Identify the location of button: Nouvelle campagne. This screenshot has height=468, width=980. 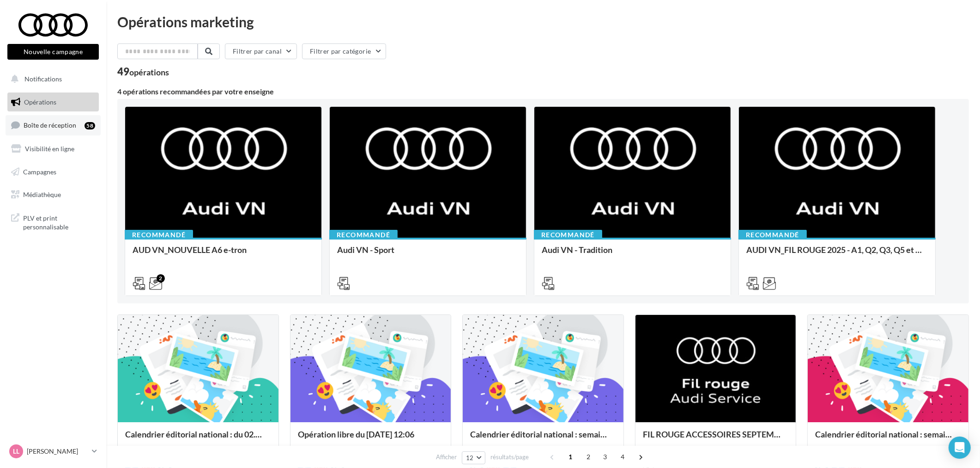
(53, 52).